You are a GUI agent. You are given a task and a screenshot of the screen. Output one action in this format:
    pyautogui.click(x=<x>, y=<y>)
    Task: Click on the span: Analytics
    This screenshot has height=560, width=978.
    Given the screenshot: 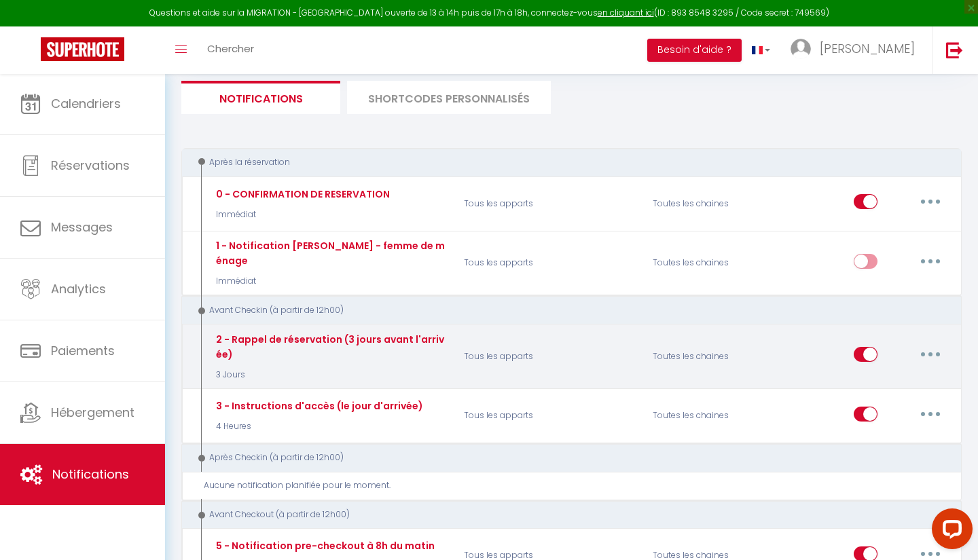 What is the action you would take?
    pyautogui.click(x=78, y=288)
    